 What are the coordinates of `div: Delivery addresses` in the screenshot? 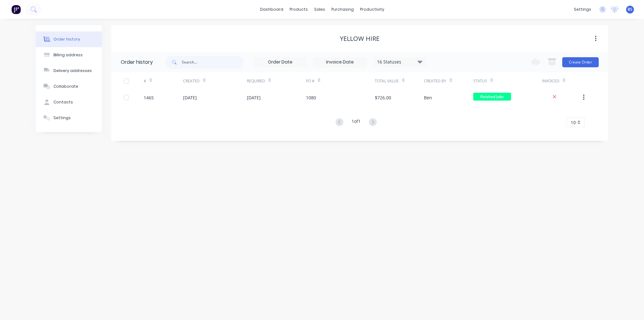 It's located at (73, 71).